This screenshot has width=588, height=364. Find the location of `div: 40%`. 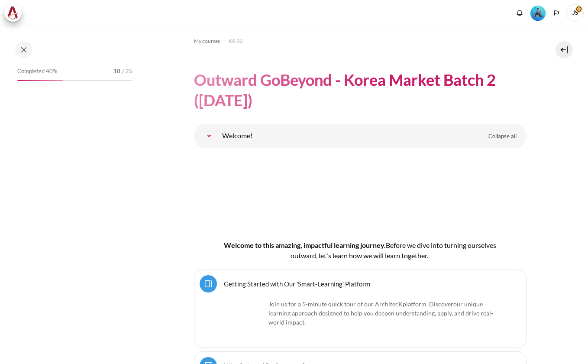

div: 40% is located at coordinates (40, 81).